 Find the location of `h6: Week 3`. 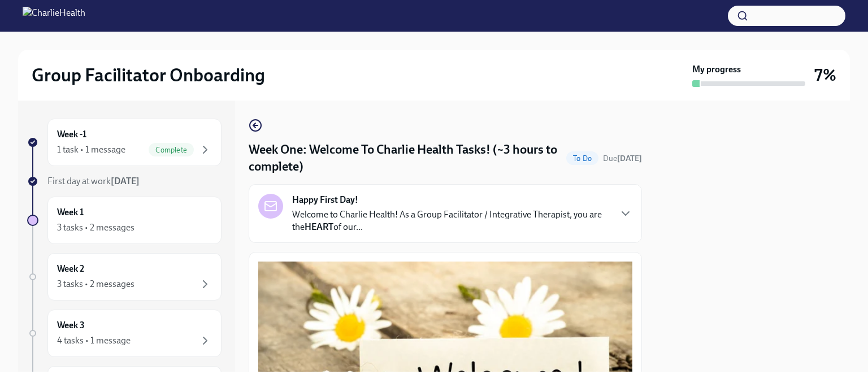

h6: Week 3 is located at coordinates (71, 326).